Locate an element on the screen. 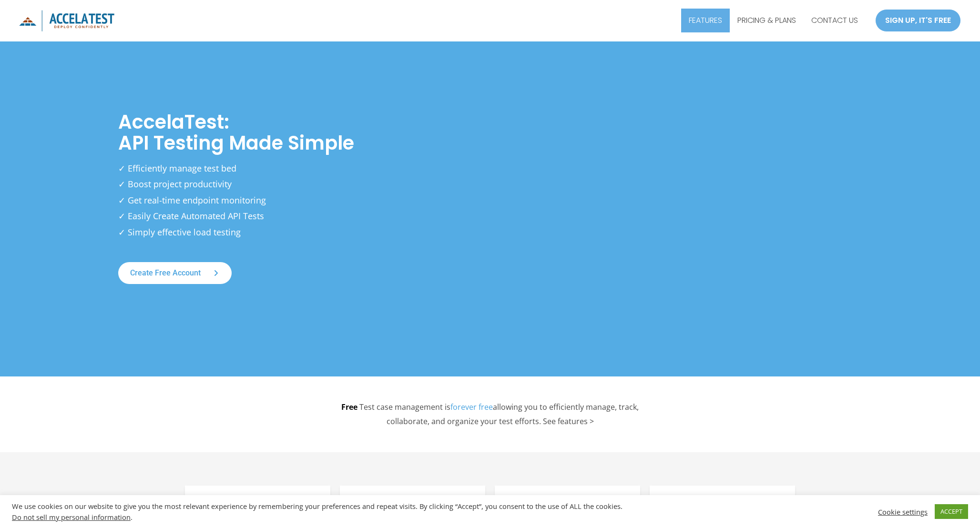 The height and width of the screenshot is (528, 980). a: SIGN UP, IT'S FREE is located at coordinates (918, 20).